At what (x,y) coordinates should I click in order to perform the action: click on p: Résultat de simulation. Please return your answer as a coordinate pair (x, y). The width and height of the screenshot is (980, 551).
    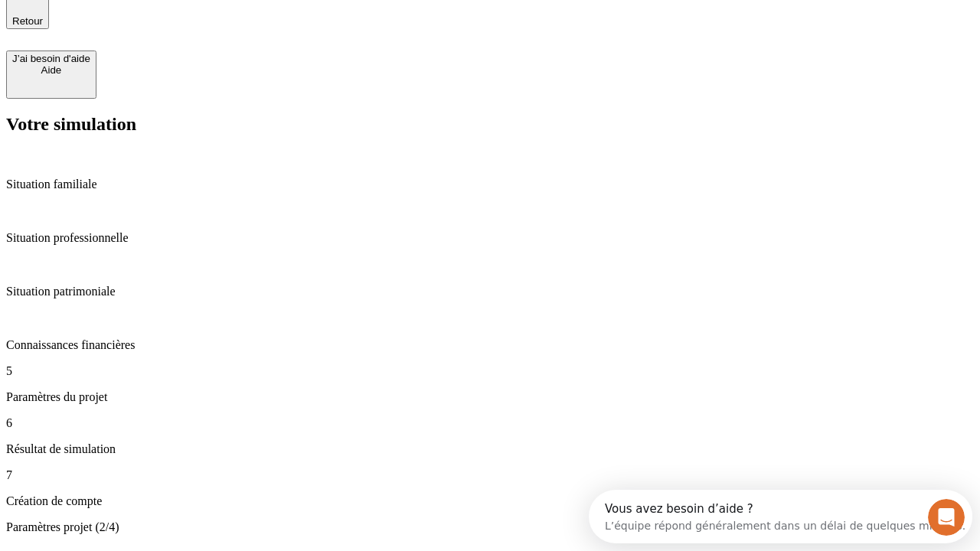
    Looking at the image, I should click on (490, 449).